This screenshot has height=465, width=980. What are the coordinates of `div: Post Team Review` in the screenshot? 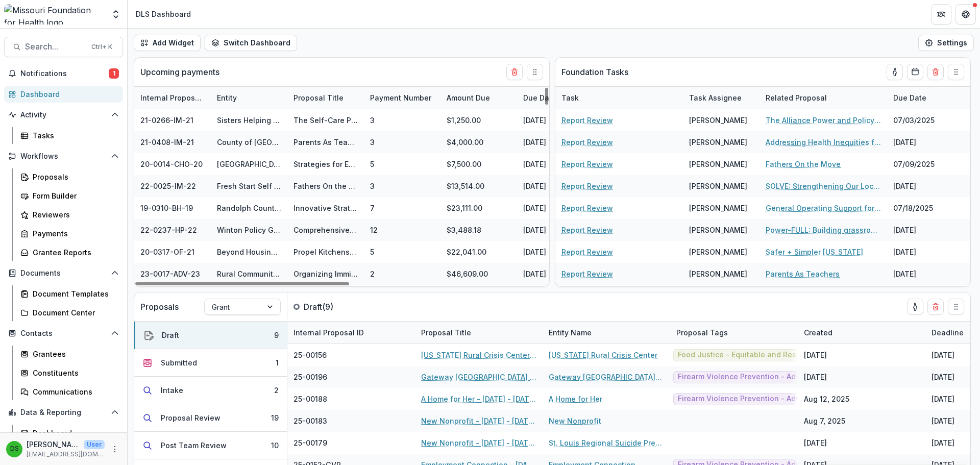 It's located at (193, 445).